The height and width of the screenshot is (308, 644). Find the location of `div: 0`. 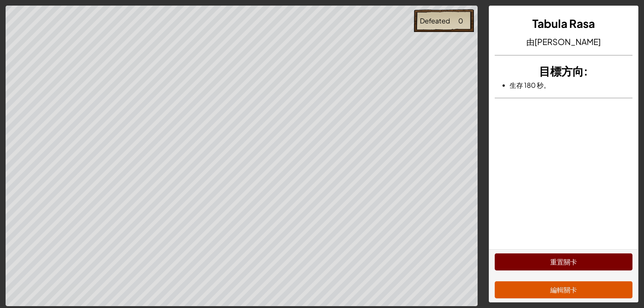

div: 0 is located at coordinates (461, 20).